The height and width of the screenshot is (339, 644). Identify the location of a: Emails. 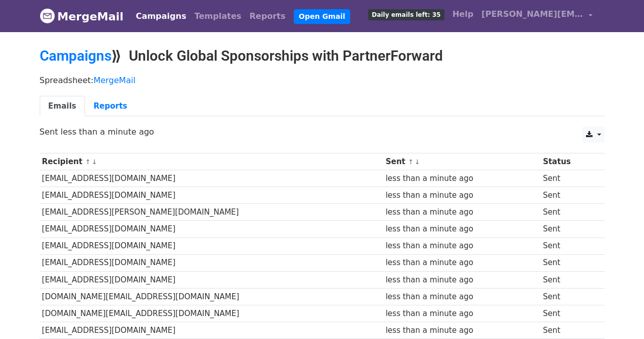
(62, 106).